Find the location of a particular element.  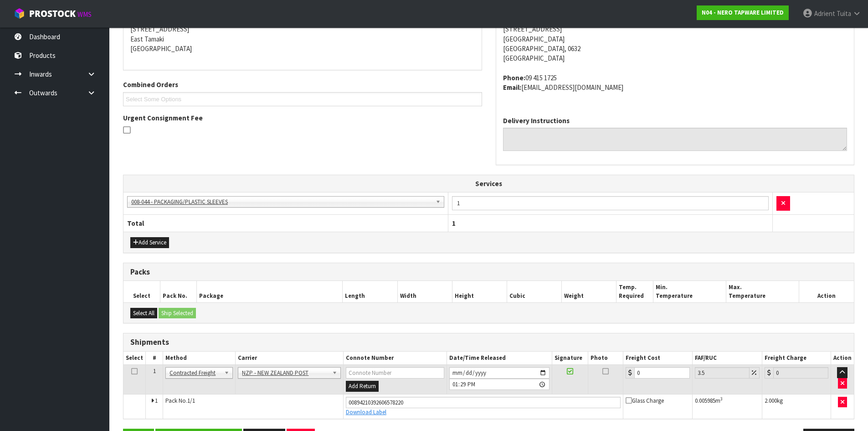

th: Pack No. is located at coordinates (178, 291).